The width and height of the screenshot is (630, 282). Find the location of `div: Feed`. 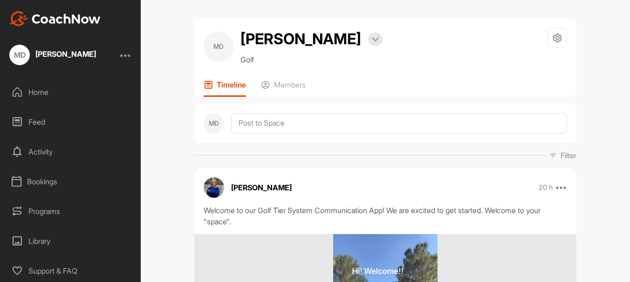

div: Feed is located at coordinates (71, 122).